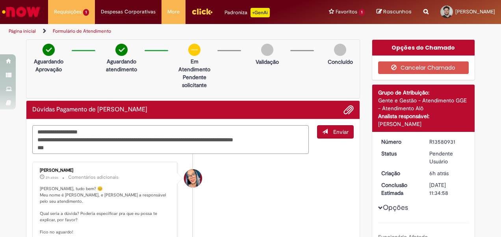 The height and width of the screenshot is (237, 501). What do you see at coordinates (347, 12) in the screenshot?
I see `span: Favoritos` at bounding box center [347, 12].